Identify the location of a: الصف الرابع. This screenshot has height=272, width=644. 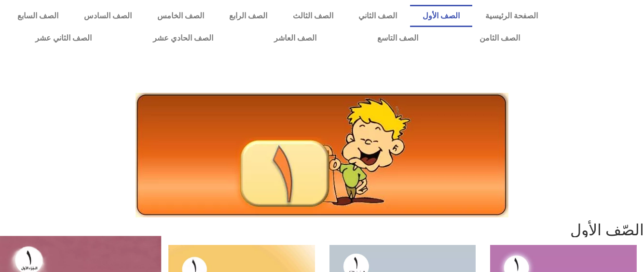
(248, 16).